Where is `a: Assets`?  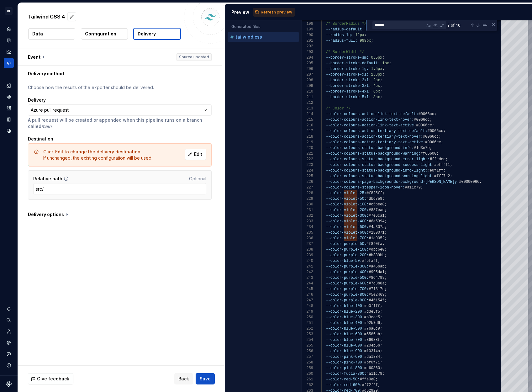 a: Assets is located at coordinates (9, 108).